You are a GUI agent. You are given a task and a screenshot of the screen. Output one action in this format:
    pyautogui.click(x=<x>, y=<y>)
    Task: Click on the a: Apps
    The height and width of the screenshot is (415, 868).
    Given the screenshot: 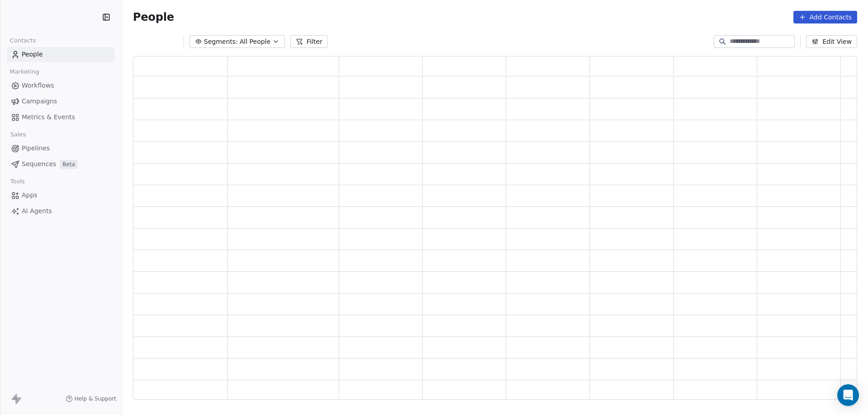 What is the action you would take?
    pyautogui.click(x=60, y=195)
    